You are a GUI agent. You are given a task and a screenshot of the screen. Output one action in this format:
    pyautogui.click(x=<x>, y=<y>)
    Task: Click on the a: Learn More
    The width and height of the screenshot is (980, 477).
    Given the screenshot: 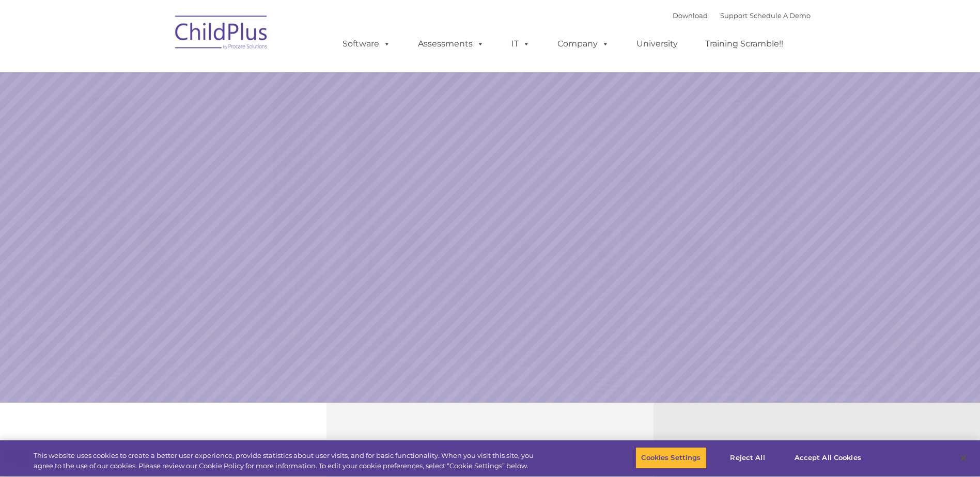 What is the action you would take?
    pyautogui.click(x=747, y=314)
    